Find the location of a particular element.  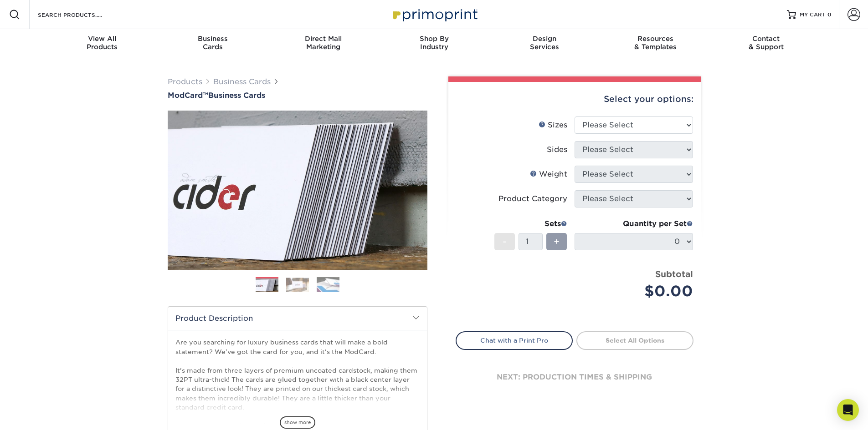

img: Business Cards 01 is located at coordinates (267, 286).